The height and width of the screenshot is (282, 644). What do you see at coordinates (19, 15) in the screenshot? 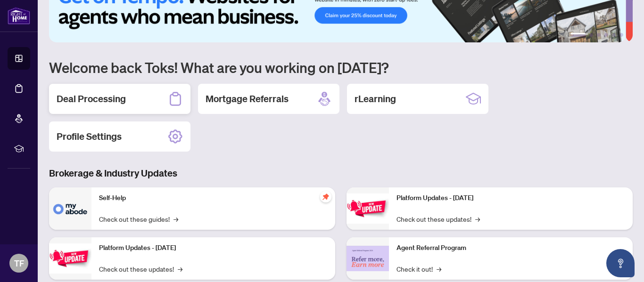
I see `img: logo` at bounding box center [19, 15].